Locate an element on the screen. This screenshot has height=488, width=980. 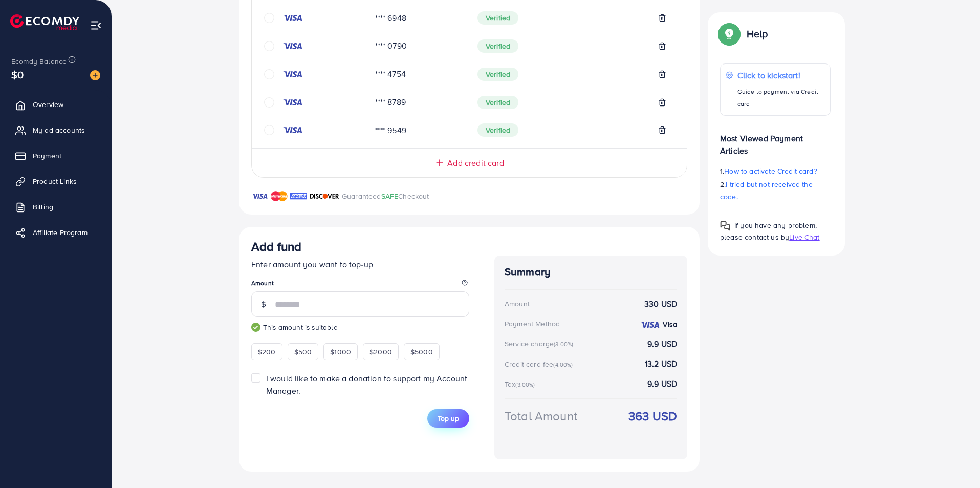
div: Payment Method is located at coordinates (532, 323).